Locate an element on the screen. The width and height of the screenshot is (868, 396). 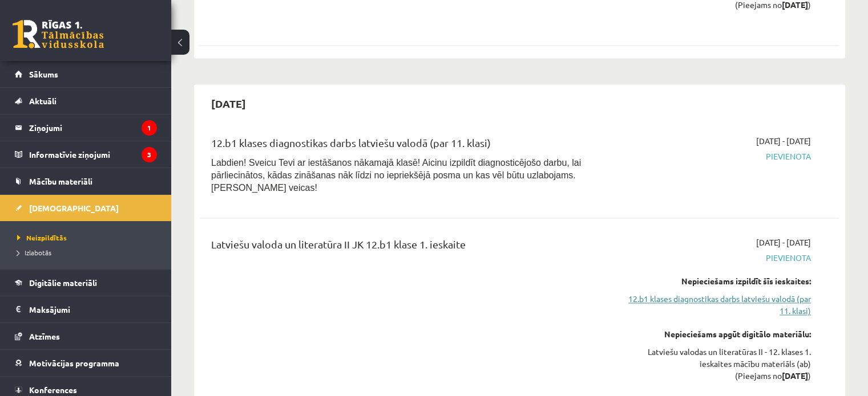
i: 1 is located at coordinates (149, 128).